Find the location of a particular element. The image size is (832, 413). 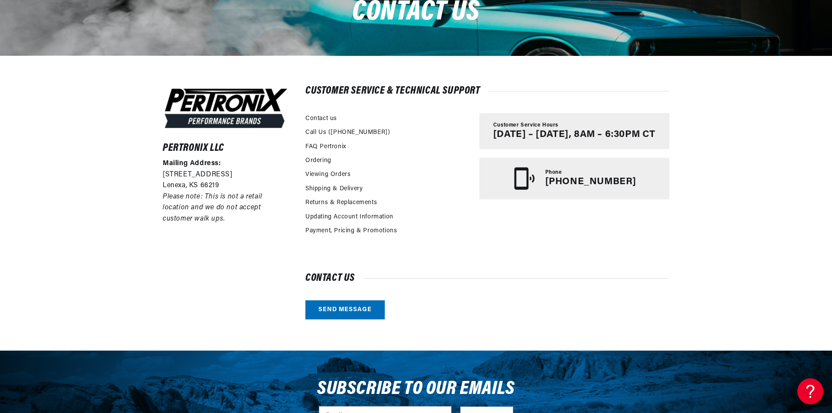

h2: Contact us is located at coordinates (487, 279).